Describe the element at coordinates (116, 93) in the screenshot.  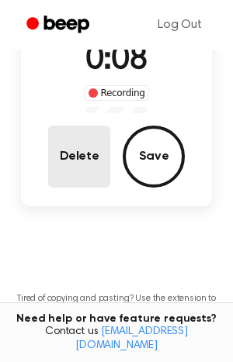
I see `div: Recording` at that location.